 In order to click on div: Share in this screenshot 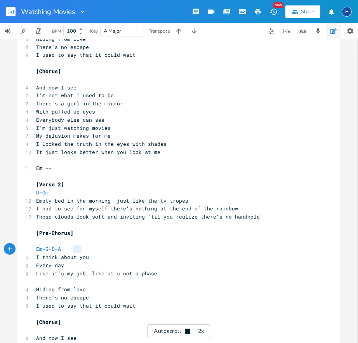, I will do `click(308, 12)`.